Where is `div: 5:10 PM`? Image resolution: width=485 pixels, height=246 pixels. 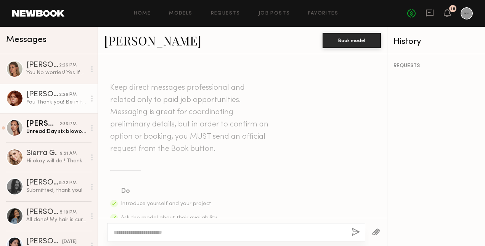
div: 5:10 PM is located at coordinates (68, 212).